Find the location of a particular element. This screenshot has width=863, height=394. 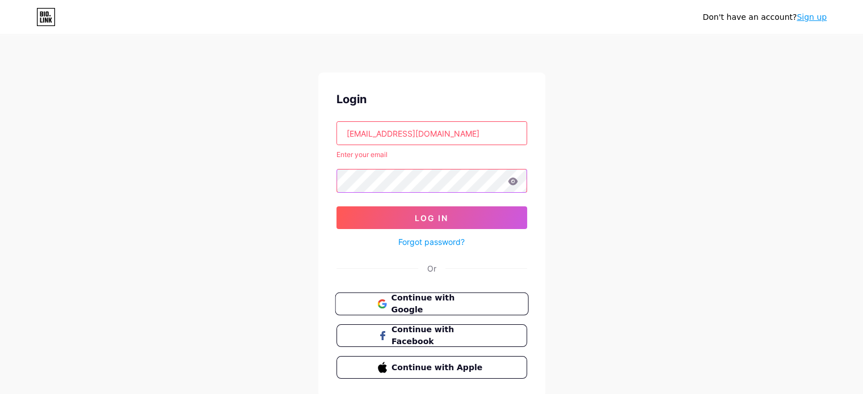

div: Or is located at coordinates (432, 268).